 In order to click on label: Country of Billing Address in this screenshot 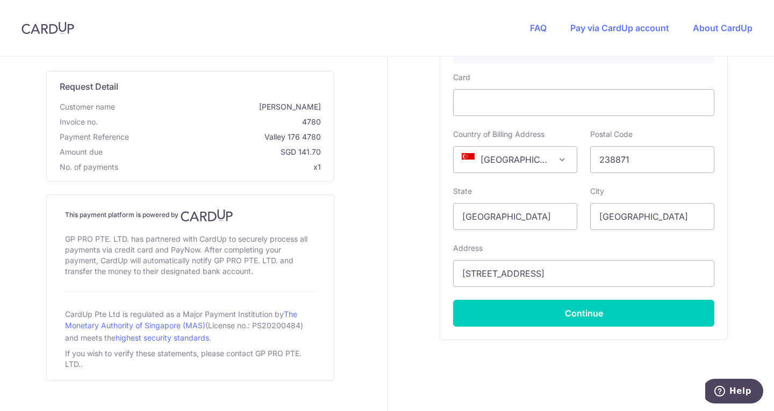, I will do `click(499, 134)`.